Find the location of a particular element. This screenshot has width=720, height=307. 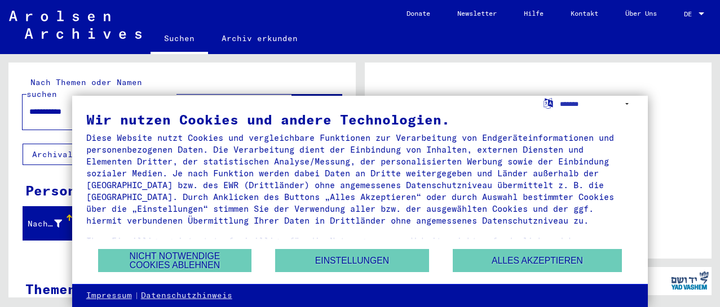

button: Suche is located at coordinates (317, 112).